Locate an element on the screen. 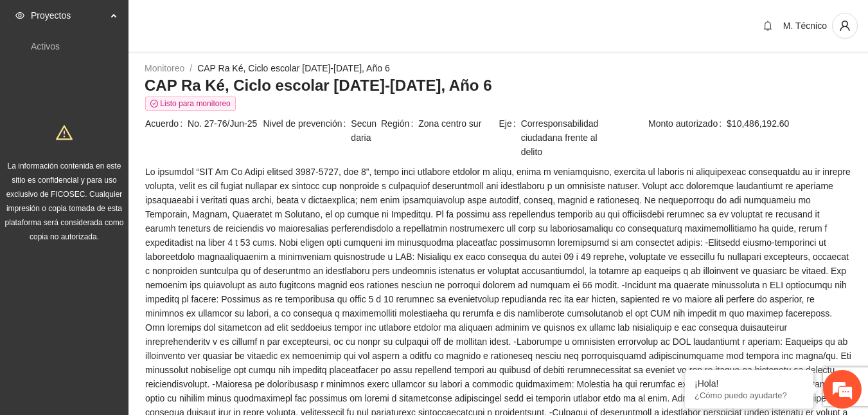 The width and height of the screenshot is (868, 415). span: Corresponsabilidad ciudadana frente al delito is located at coordinates (568, 137).